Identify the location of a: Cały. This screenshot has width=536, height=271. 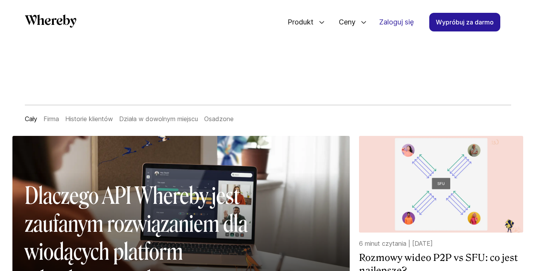
(31, 119).